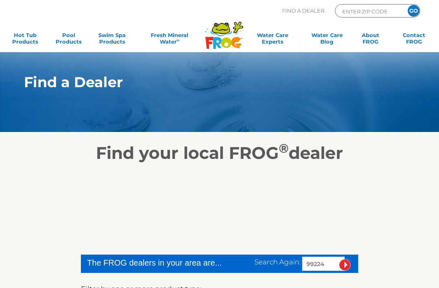 Image resolution: width=439 pixels, height=288 pixels. What do you see at coordinates (369, 11) in the screenshot?
I see `input: Zip Code Form` at bounding box center [369, 11].